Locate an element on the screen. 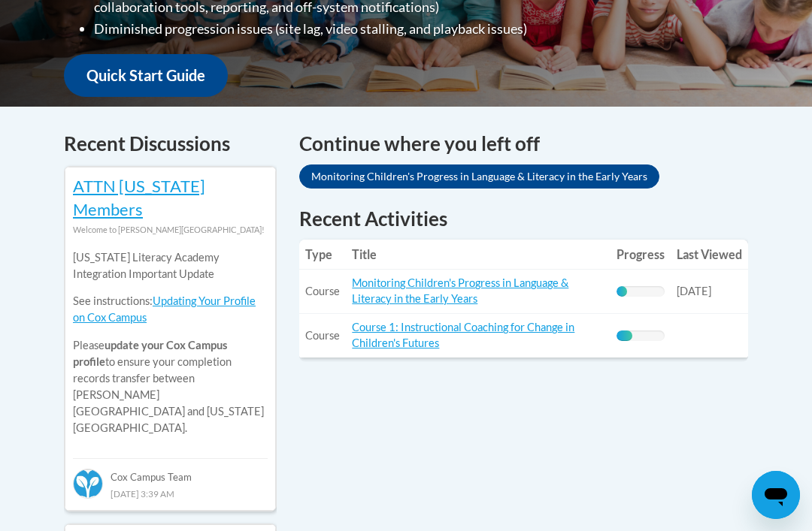 Image resolution: width=812 pixels, height=531 pixels. th: Type is located at coordinates (322, 255).